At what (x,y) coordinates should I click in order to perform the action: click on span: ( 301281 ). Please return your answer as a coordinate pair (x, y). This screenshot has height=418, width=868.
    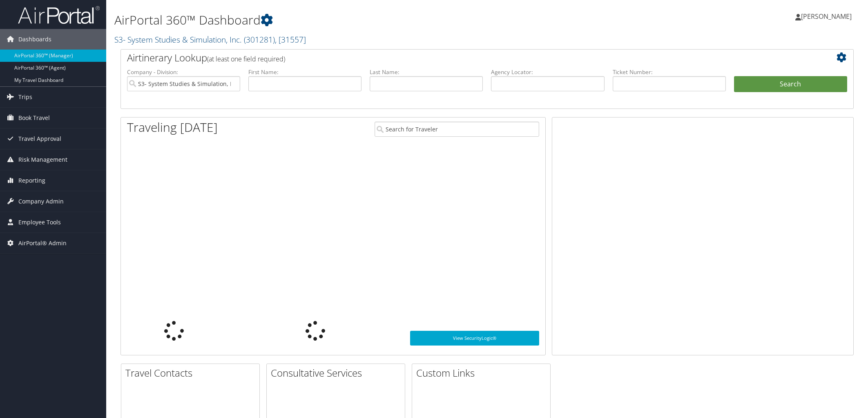
    Looking at the image, I should click on (260, 39).